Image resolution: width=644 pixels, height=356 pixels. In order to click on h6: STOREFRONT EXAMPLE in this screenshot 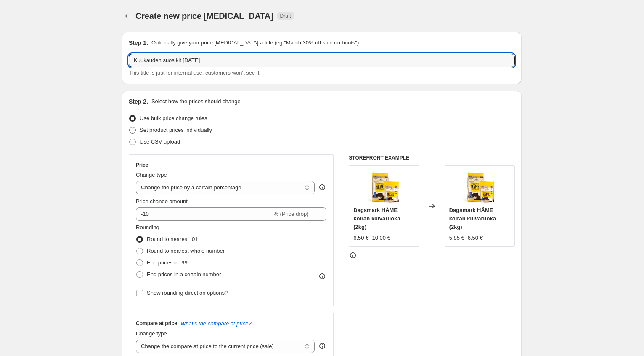, I will do `click(432, 158)`.